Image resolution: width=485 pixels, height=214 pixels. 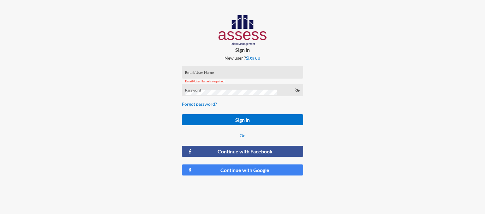 What do you see at coordinates (253, 58) in the screenshot?
I see `a: Sign up` at bounding box center [253, 58].